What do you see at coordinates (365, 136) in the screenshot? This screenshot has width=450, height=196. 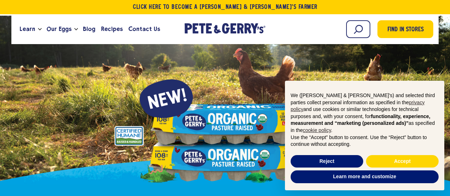 I see `div: Notice` at bounding box center [365, 136].